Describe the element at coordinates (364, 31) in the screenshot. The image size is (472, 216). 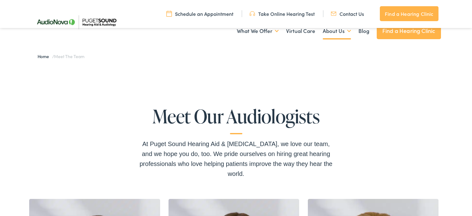
I see `a: Blog` at that location.